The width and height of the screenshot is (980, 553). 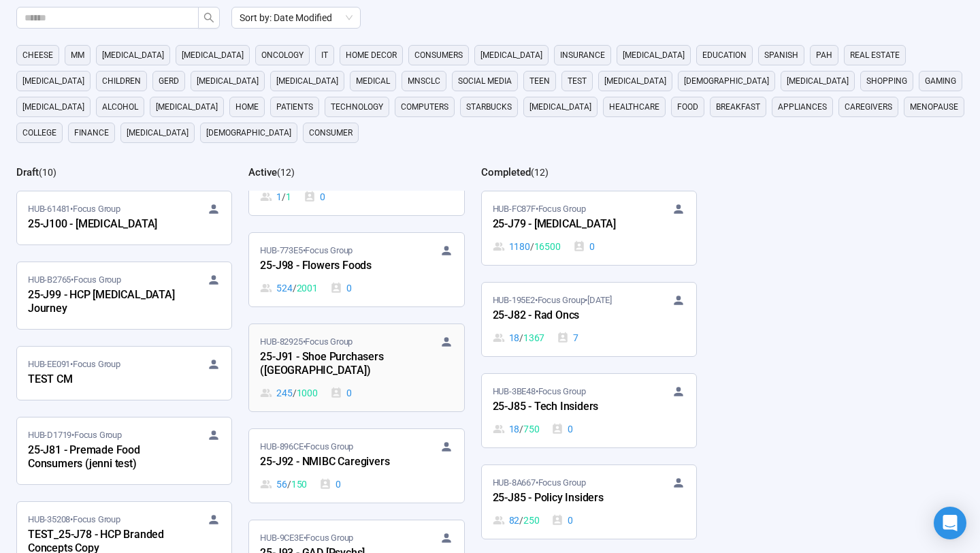 What do you see at coordinates (934, 107) in the screenshot?
I see `span: menopause` at bounding box center [934, 107].